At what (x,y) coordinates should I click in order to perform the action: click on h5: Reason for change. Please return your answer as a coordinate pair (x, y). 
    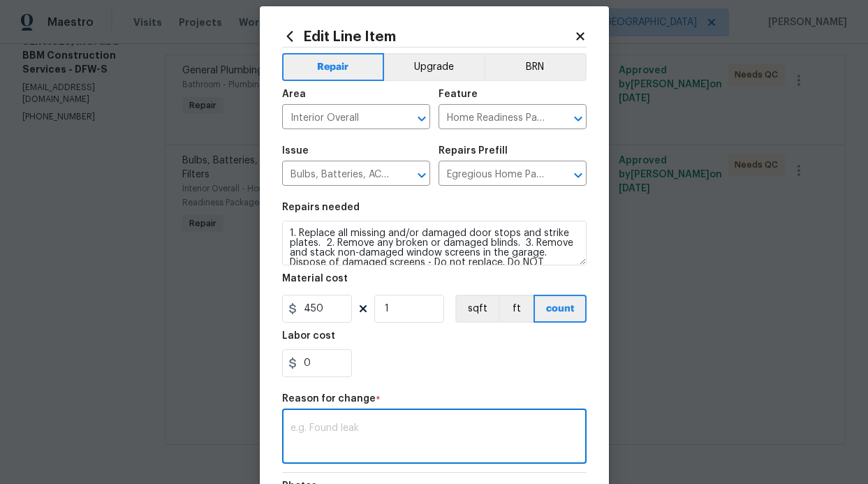
    Looking at the image, I should click on (329, 399).